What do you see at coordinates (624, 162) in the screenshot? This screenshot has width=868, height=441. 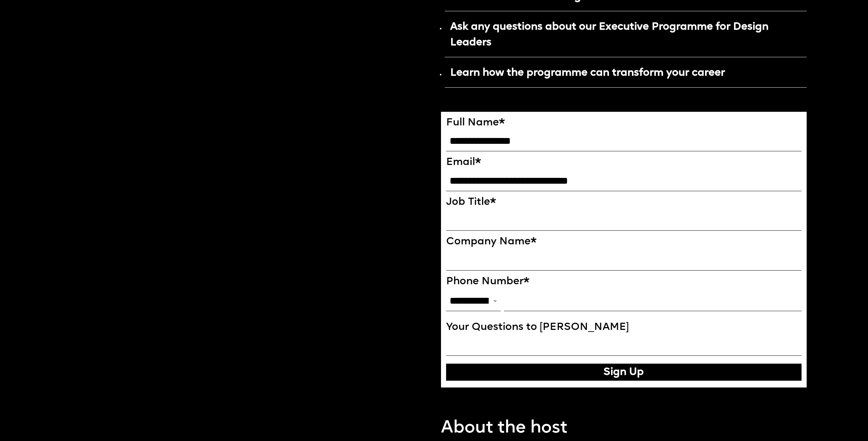 I see `label: Email` at bounding box center [624, 162].